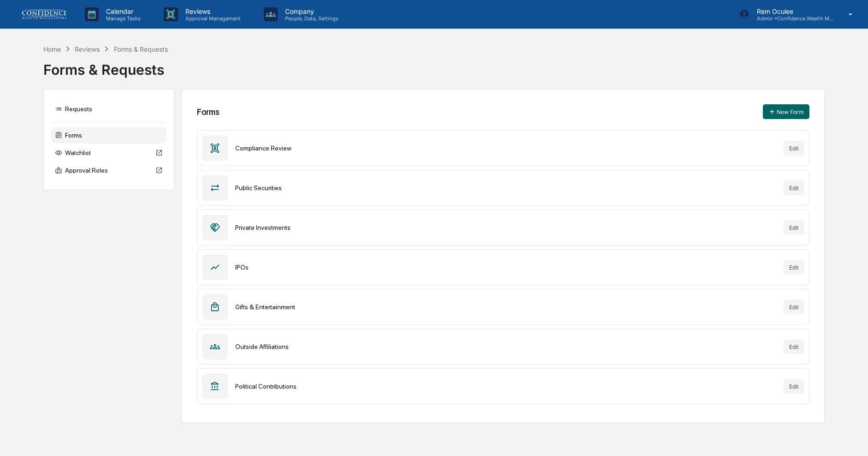  What do you see at coordinates (505, 386) in the screenshot?
I see `div: Political Contributions` at bounding box center [505, 386].